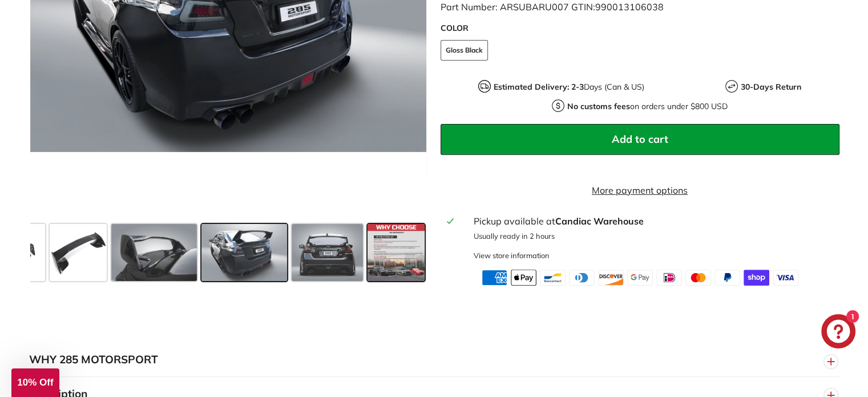  What do you see at coordinates (647, 106) in the screenshot?
I see `p: on orders under $800 USD` at bounding box center [647, 106].